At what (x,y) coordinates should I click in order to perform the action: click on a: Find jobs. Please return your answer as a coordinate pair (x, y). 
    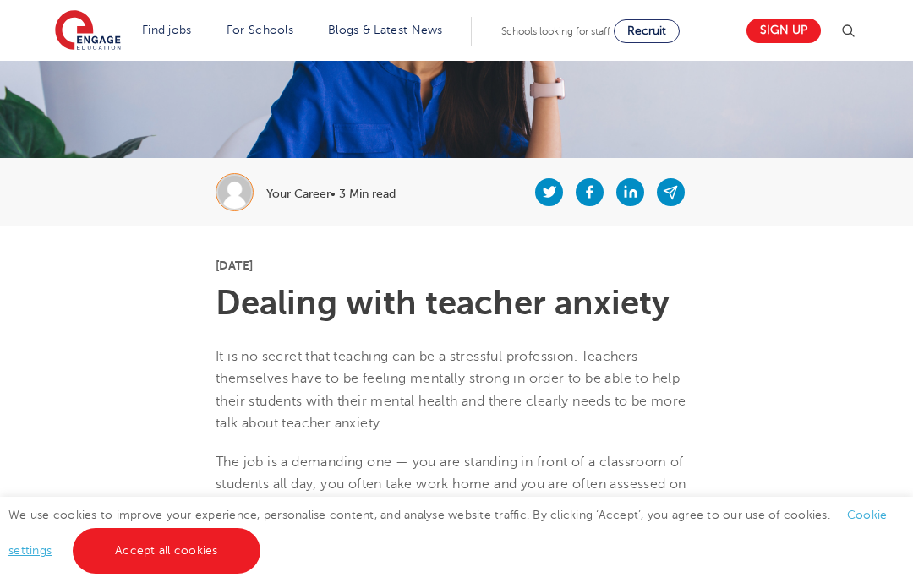
    Looking at the image, I should click on (167, 30).